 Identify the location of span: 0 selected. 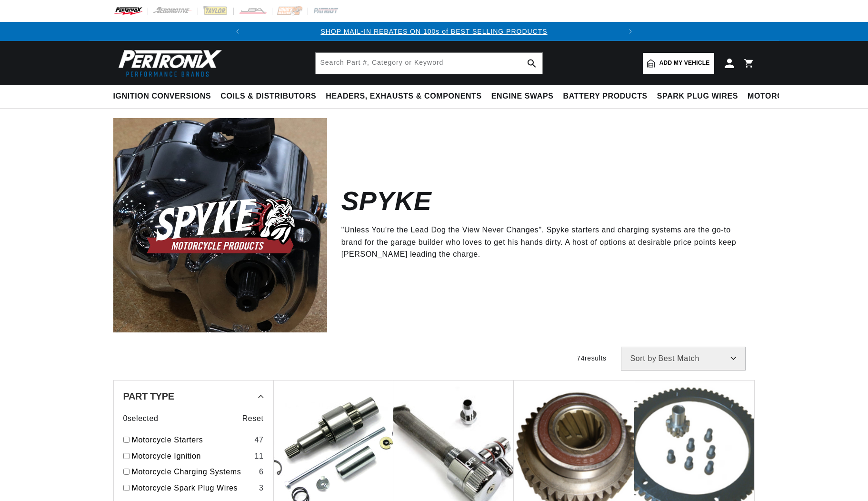
(141, 418).